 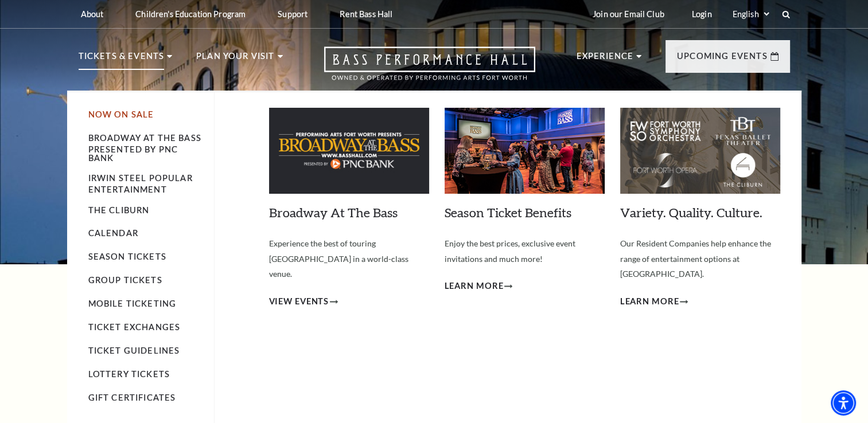 What do you see at coordinates (304, 302) in the screenshot?
I see `a: View Events` at bounding box center [304, 302].